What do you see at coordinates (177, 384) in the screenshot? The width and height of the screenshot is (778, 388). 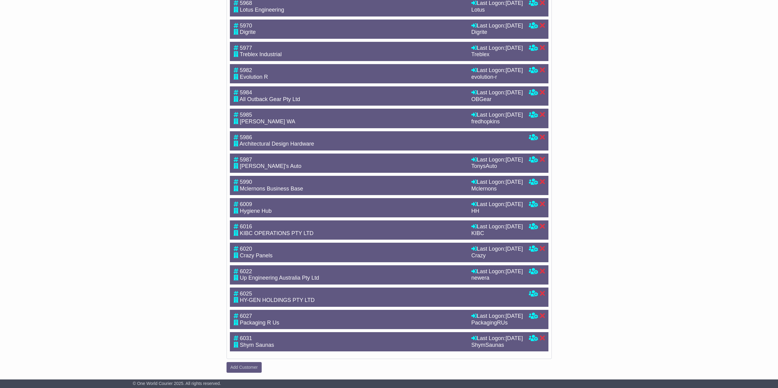 I see `span: © One World Courier 2025. All rights reserved.` at bounding box center [177, 384].